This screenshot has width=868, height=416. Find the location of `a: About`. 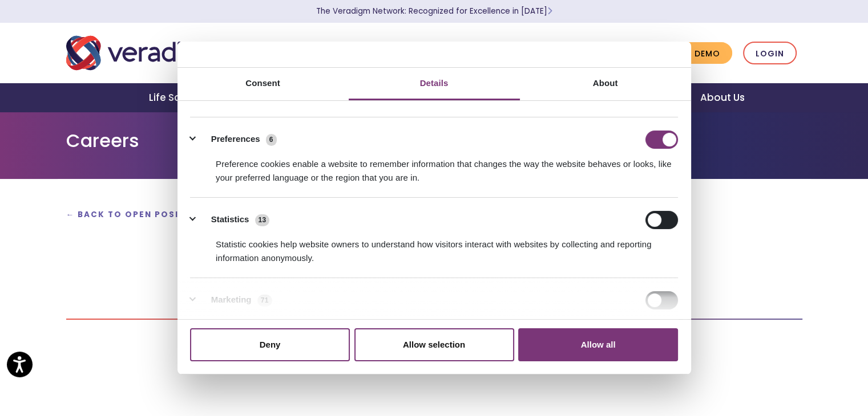

a: About is located at coordinates (605, 84).